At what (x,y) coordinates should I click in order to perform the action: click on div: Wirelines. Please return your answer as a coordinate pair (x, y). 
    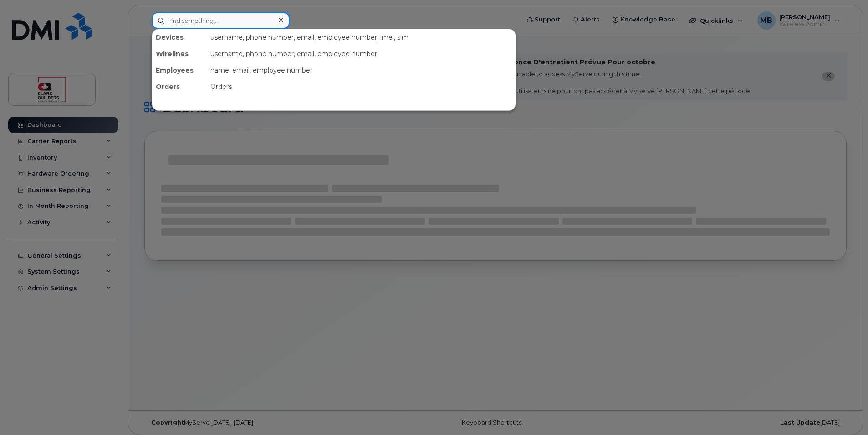
    Looking at the image, I should click on (179, 54).